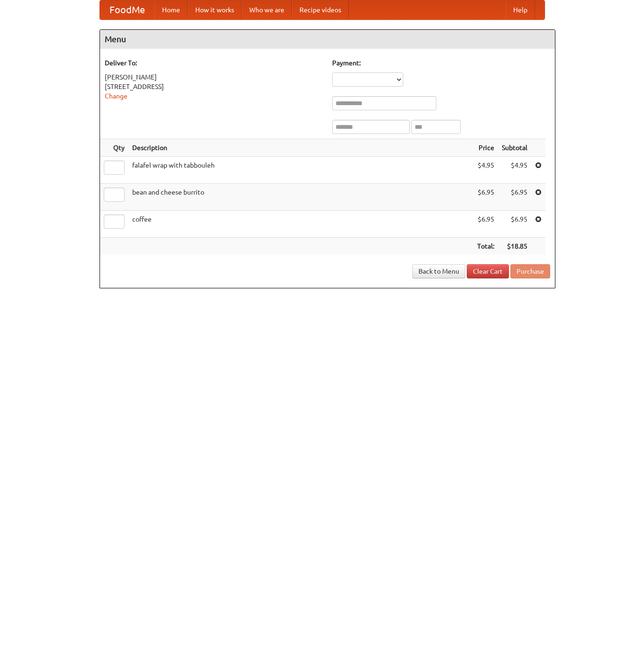 Image resolution: width=644 pixels, height=670 pixels. Describe the element at coordinates (171, 10) in the screenshot. I see `a: Home` at that location.